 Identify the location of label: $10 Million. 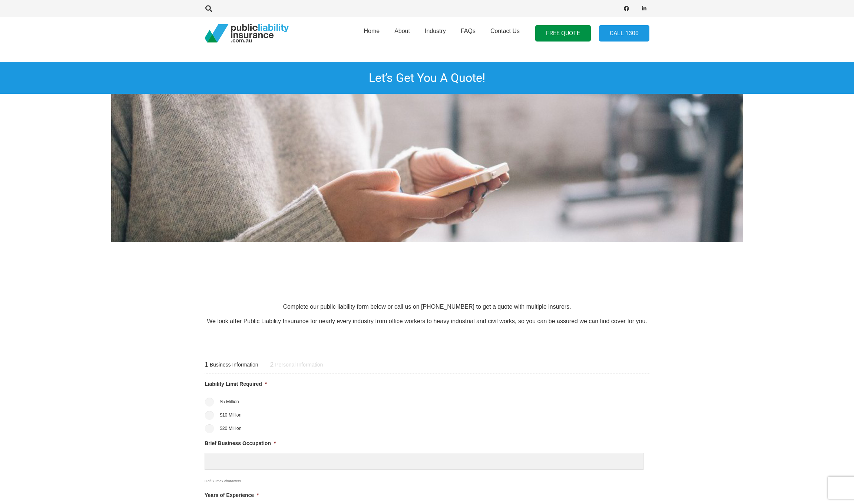
(231, 415).